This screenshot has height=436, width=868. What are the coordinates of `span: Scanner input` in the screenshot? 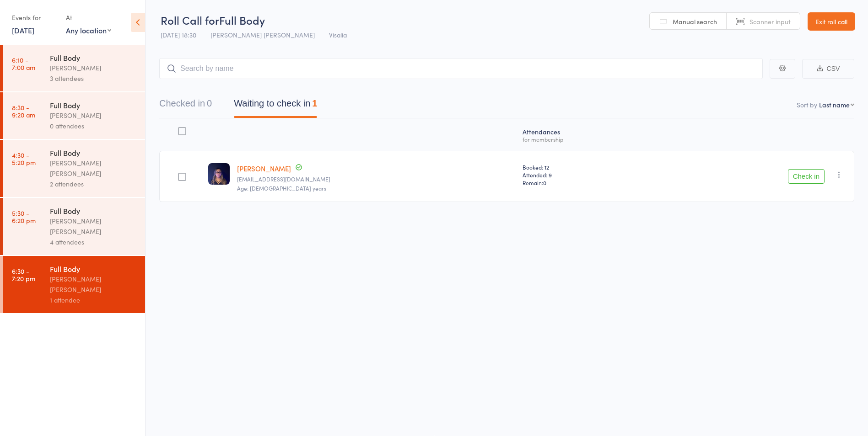 It's located at (770, 21).